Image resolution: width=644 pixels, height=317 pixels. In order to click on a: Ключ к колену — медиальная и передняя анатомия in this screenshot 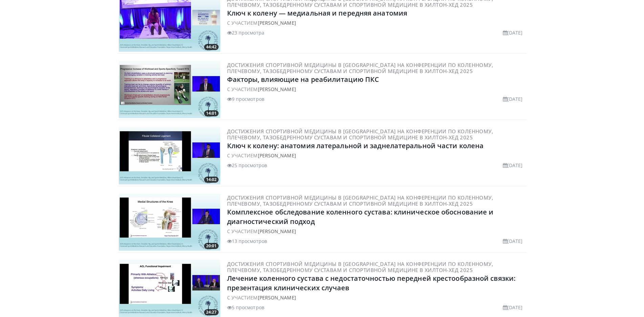, I will do `click(317, 13)`.